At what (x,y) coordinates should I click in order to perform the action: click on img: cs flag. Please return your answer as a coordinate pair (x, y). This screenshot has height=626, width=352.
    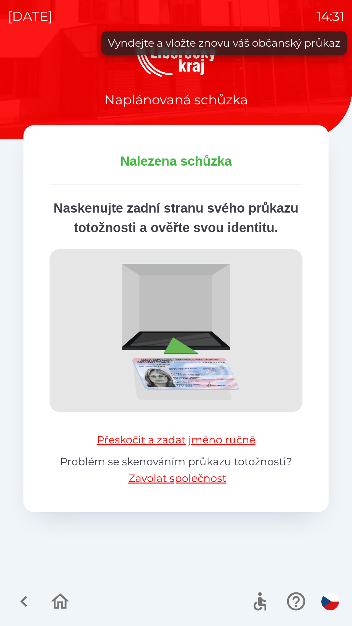
    Looking at the image, I should click on (330, 601).